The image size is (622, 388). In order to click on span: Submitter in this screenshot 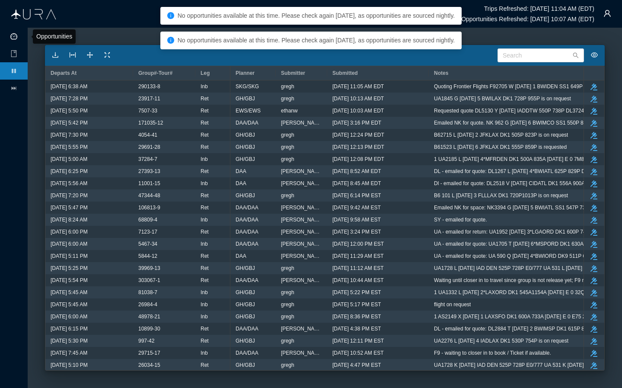, I will do `click(293, 73)`.